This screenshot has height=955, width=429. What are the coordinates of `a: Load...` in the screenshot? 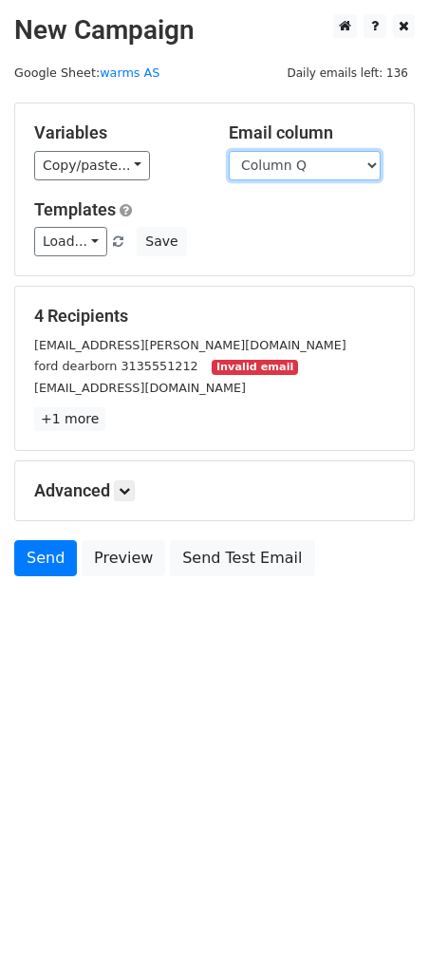 It's located at (70, 241).